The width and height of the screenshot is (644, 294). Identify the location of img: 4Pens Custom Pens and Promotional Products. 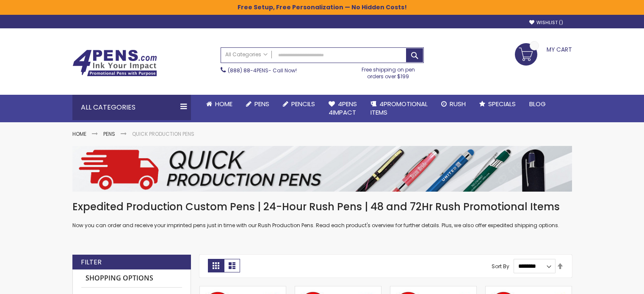
(115, 63).